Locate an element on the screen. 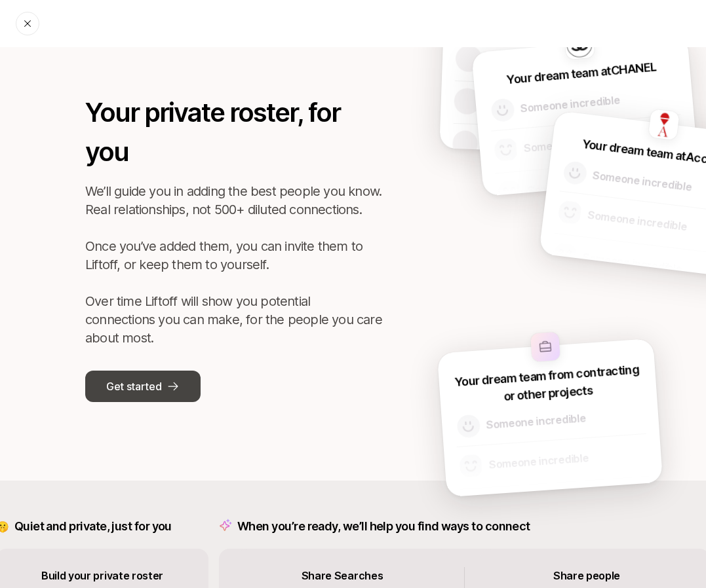 The height and width of the screenshot is (588, 706). p: Your dream team at CHANEL is located at coordinates (581, 73).